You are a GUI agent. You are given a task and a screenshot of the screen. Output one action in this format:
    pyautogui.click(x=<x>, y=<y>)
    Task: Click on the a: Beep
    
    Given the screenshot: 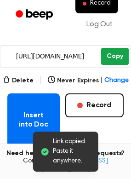 What is the action you would take?
    pyautogui.click(x=35, y=15)
    